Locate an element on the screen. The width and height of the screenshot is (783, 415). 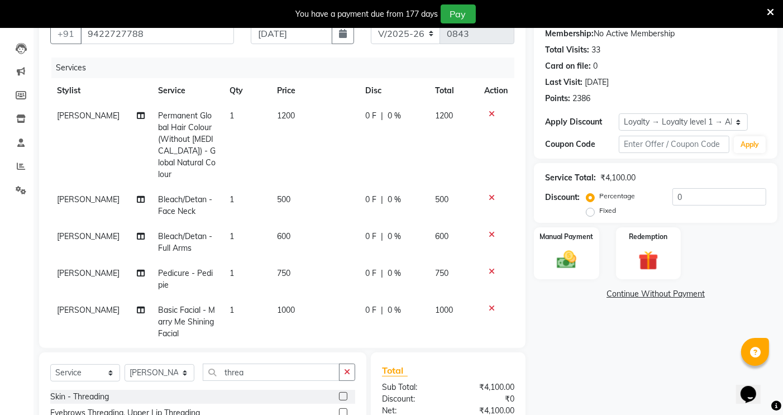
input: Enter Offer / Coupon Code is located at coordinates (675, 144).